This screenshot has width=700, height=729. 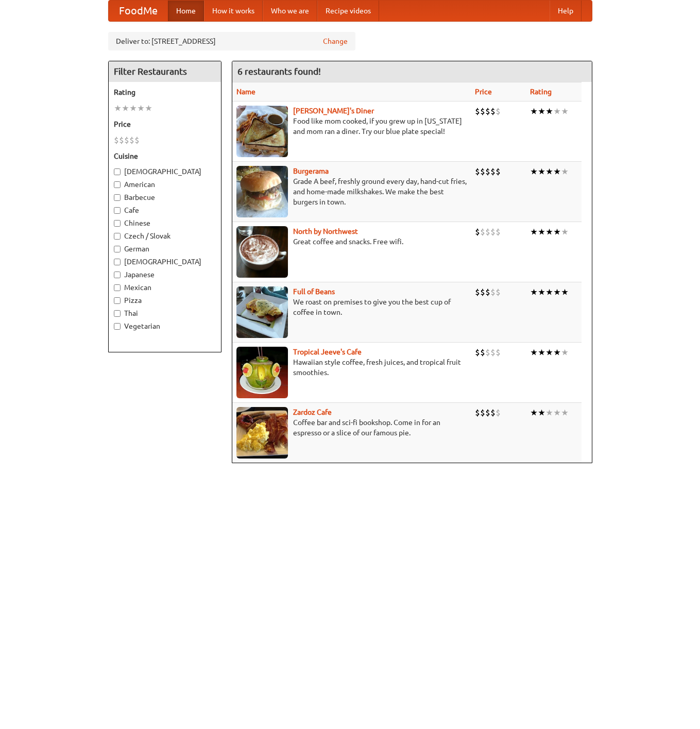 I want to click on a: North by Northwest, so click(x=325, y=232).